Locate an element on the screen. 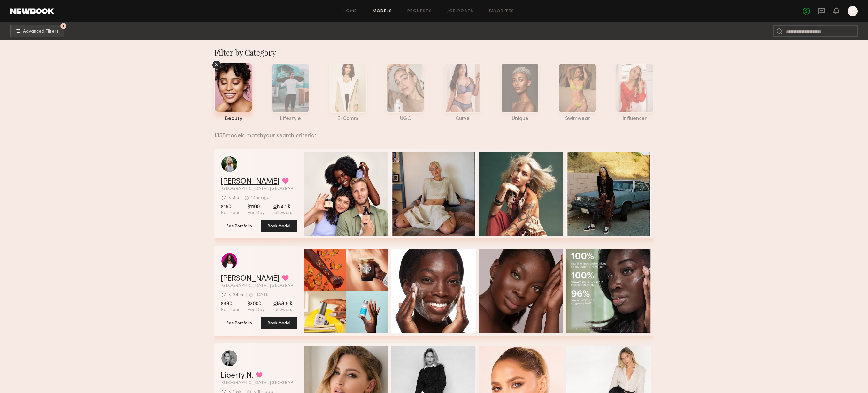 This screenshot has height=393, width=868. div: 14hr ago is located at coordinates (261, 198).